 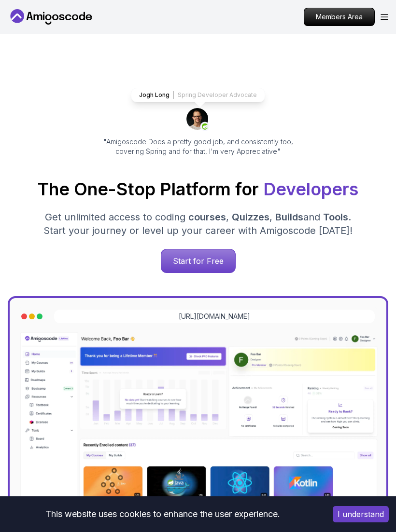 I want to click on h1: The One-Stop Platform for, so click(x=198, y=189).